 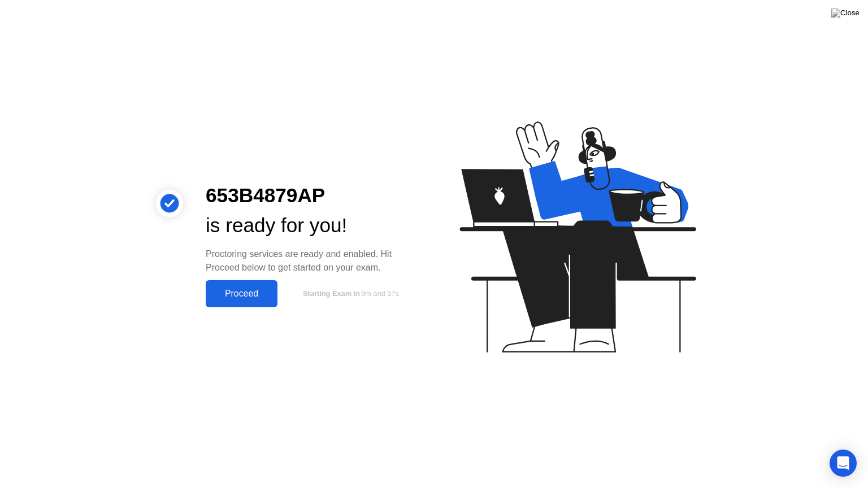 I want to click on div: Proceed, so click(x=241, y=294).